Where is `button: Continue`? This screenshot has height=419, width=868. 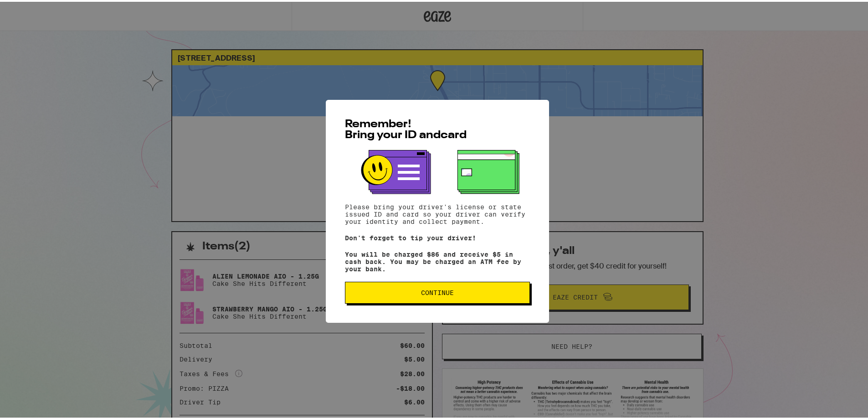
button: Continue is located at coordinates (437, 291).